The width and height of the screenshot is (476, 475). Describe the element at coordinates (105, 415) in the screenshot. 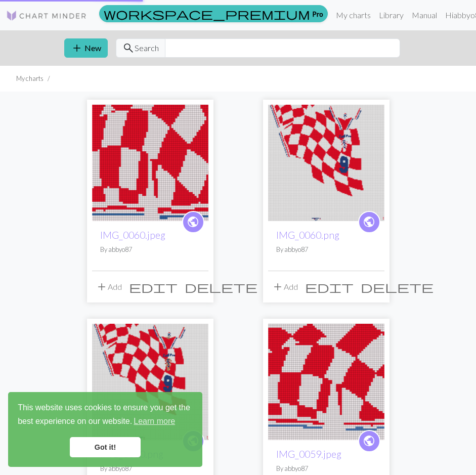

I see `span: This website uses cookies to ensure you get the best experience on our website.` at that location.